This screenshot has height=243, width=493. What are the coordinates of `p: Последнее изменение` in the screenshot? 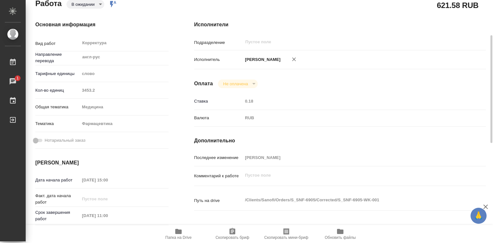 It's located at (219, 158).